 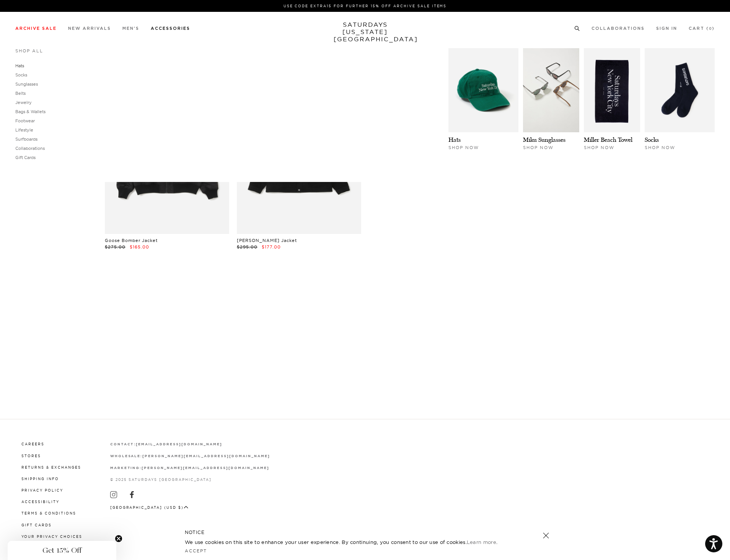 What do you see at coordinates (42, 490) in the screenshot?
I see `a: Privacy Policy` at bounding box center [42, 490].